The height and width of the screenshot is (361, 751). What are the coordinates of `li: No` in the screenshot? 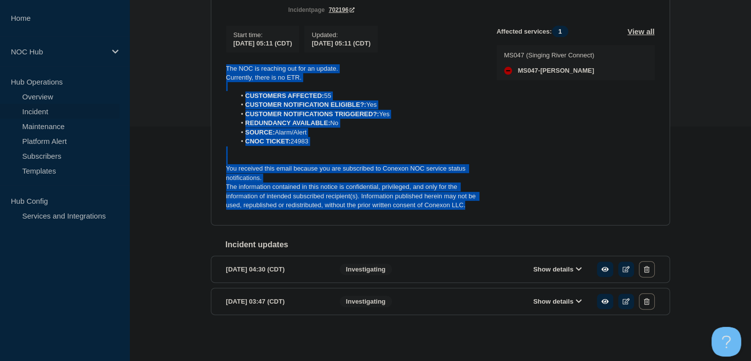 It's located at (358, 123).